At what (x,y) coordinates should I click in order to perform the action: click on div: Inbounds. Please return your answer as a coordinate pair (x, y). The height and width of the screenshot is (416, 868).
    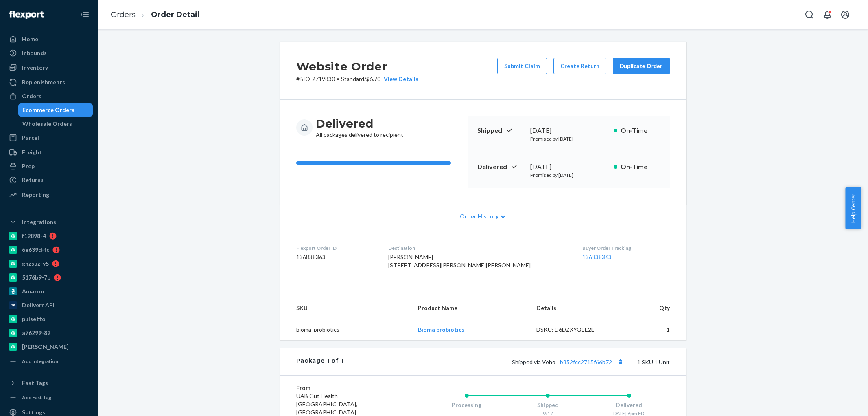
    Looking at the image, I should click on (34, 53).